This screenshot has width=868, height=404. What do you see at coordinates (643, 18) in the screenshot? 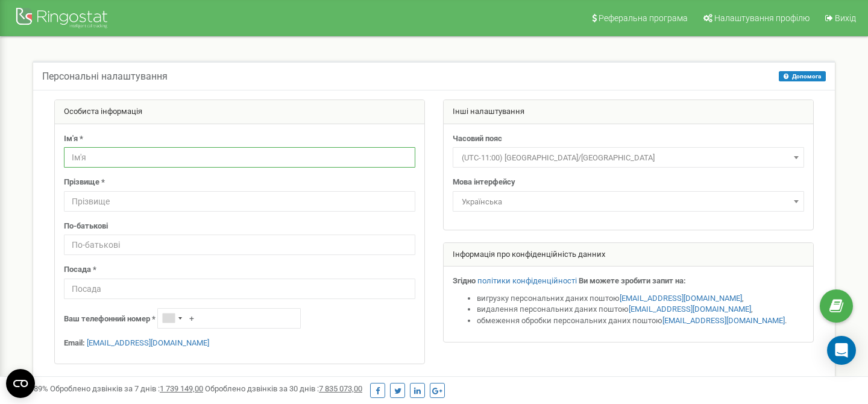
I see `span: Реферальна програма` at bounding box center [643, 18].